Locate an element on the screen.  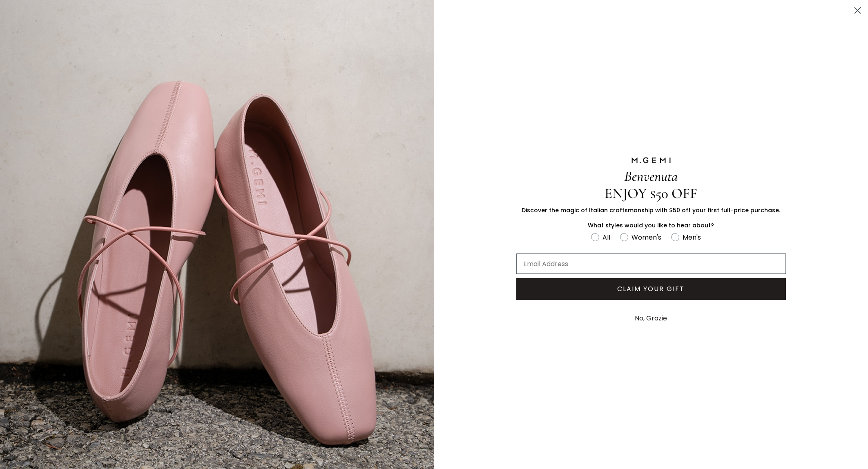
span: Benvenuta is located at coordinates (651, 176).